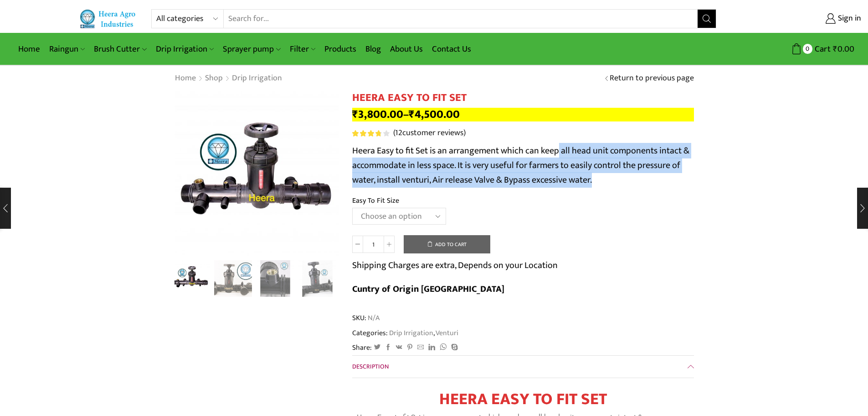 The image size is (868, 416). I want to click on li: 2 / 8, so click(233, 278).